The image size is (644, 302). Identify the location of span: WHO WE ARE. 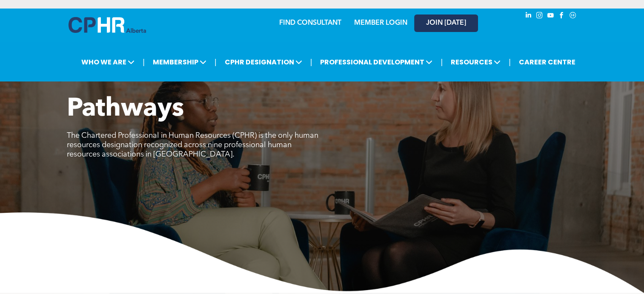
(108, 62).